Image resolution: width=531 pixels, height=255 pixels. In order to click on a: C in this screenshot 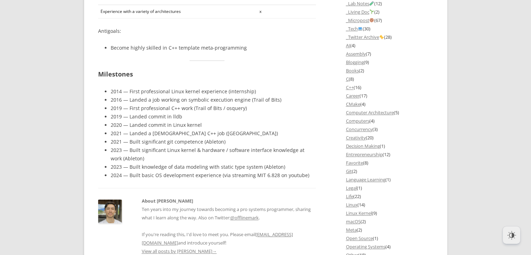, I will do `click(347, 79)`.